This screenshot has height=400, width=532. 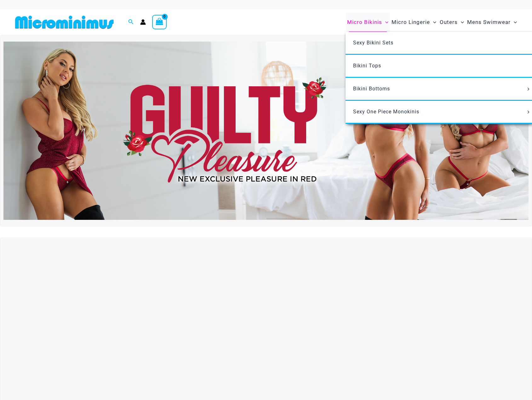 What do you see at coordinates (431, 22) in the screenshot?
I see `nav: Site Navigation` at bounding box center [431, 22].